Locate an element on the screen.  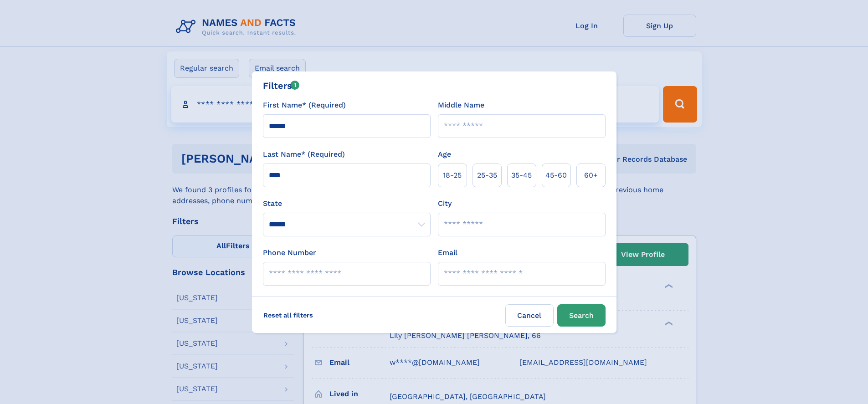
span: 35‑45 is located at coordinates (521, 175).